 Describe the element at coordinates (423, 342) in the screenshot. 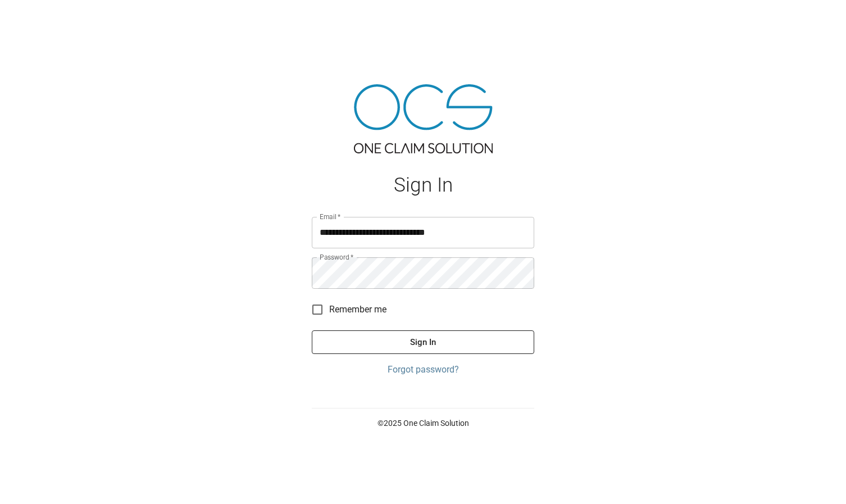

I see `button: Sign In` at that location.